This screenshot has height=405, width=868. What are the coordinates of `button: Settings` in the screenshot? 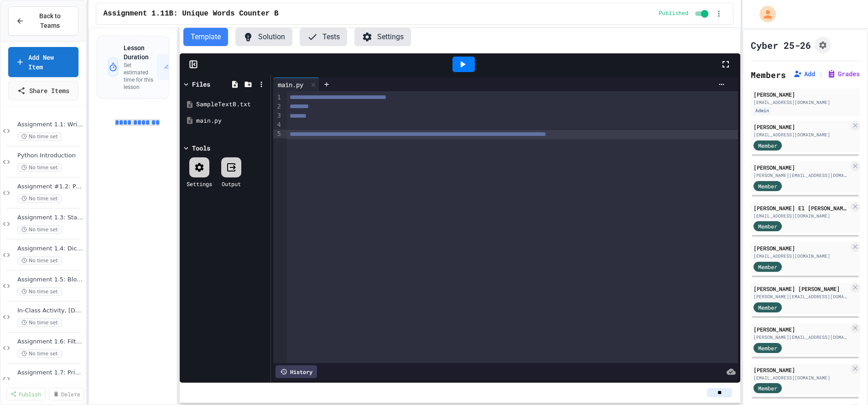 It's located at (382, 37).